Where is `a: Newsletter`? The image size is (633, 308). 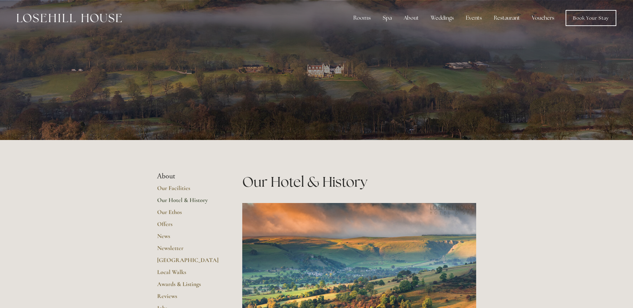
a: Newsletter is located at coordinates (189, 251).